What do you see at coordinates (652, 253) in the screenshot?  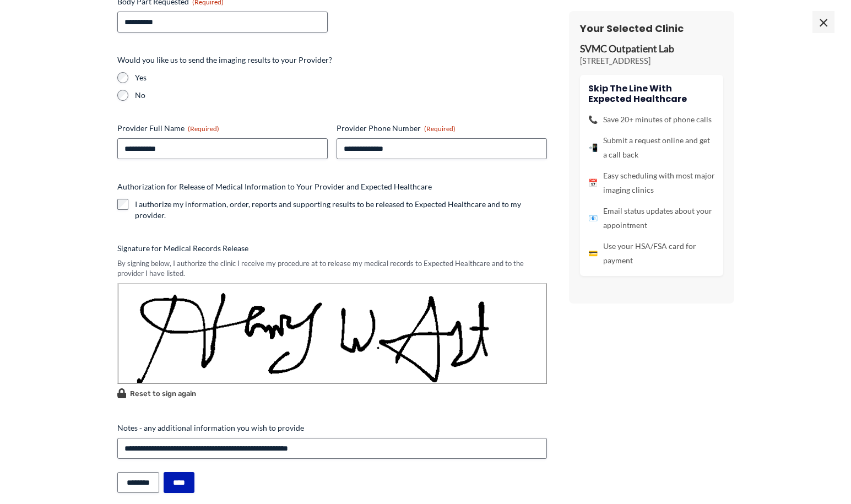 I see `li: Use your HSA/FSA card for payment` at bounding box center [652, 253].